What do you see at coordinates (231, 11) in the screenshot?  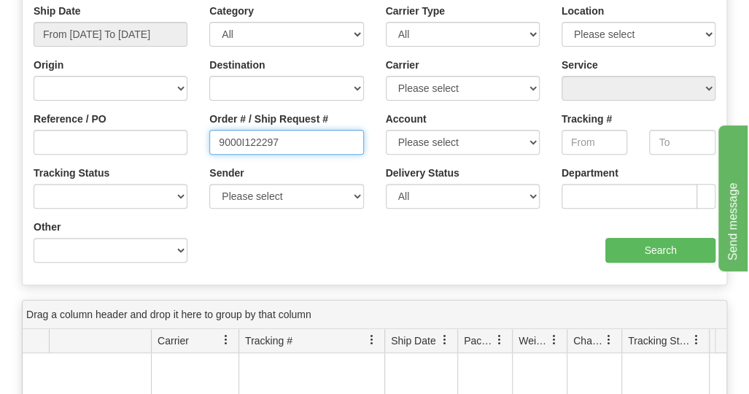 I see `label: Category` at bounding box center [231, 11].